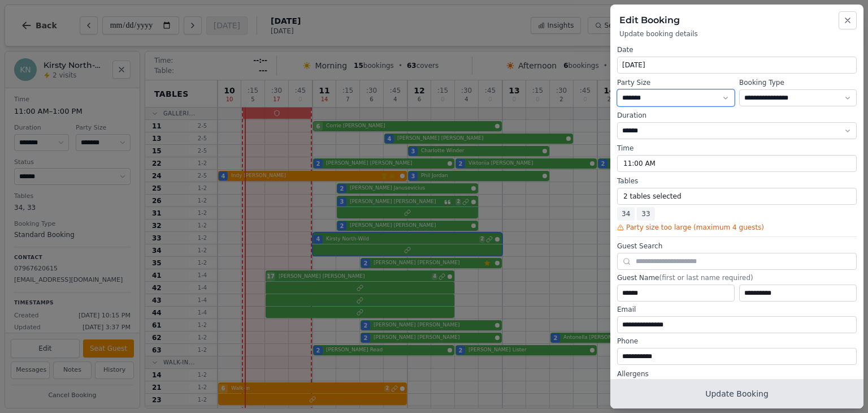  I want to click on label: Phone, so click(737, 341).